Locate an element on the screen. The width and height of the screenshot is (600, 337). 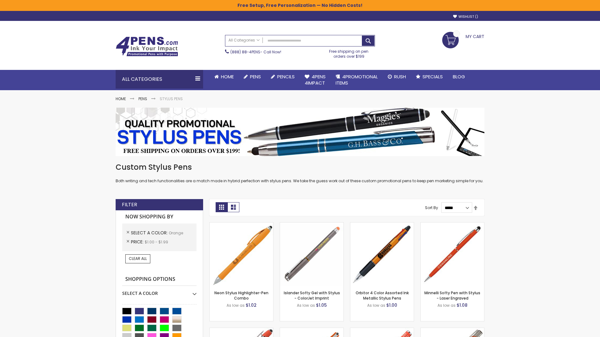
span: Pens is located at coordinates (255, 77).